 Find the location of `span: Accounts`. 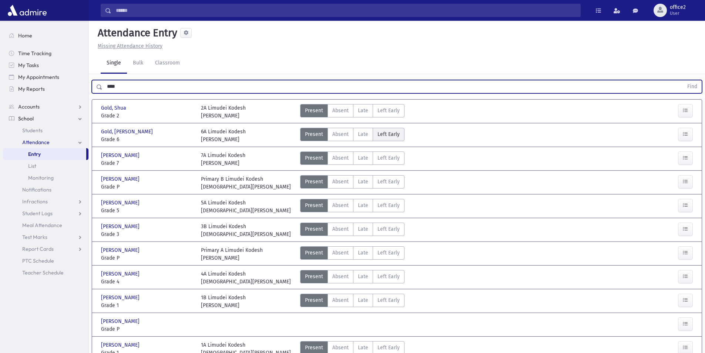

span: Accounts is located at coordinates (29, 107).